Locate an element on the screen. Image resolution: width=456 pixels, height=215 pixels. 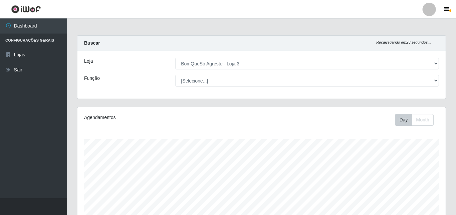
div: First group is located at coordinates (414, 120).